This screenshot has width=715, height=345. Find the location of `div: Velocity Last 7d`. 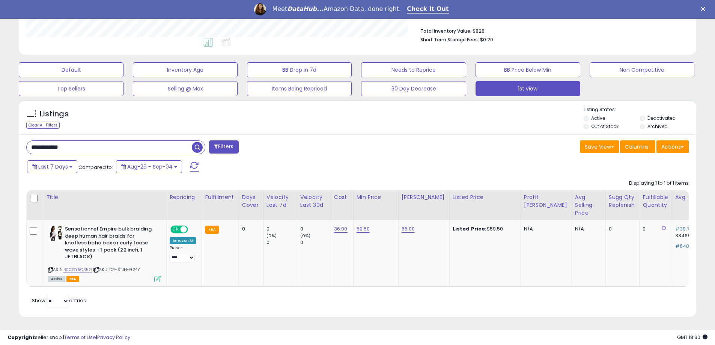

div: Velocity Last 7d is located at coordinates (280, 201).